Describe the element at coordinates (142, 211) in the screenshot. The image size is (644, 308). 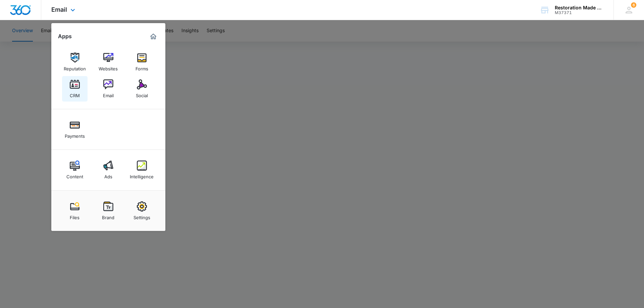
I see `a: Settings` at that location.